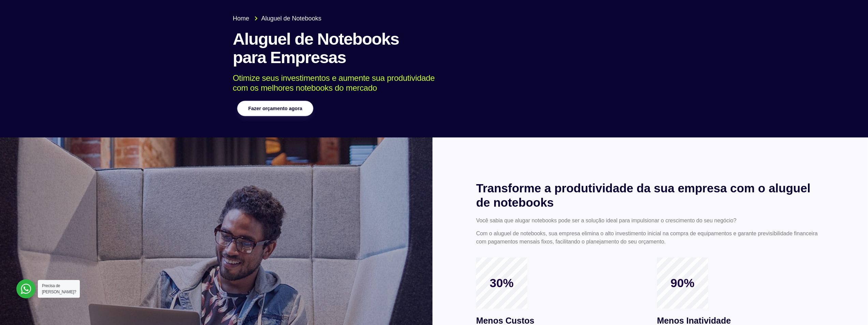 Image resolution: width=868 pixels, height=325 pixels. Describe the element at coordinates (650, 221) in the screenshot. I see `p: Você sabia que alugar notebooks pode ser a solução ideal para impulsionar o crescimento do seu ne...` at that location.